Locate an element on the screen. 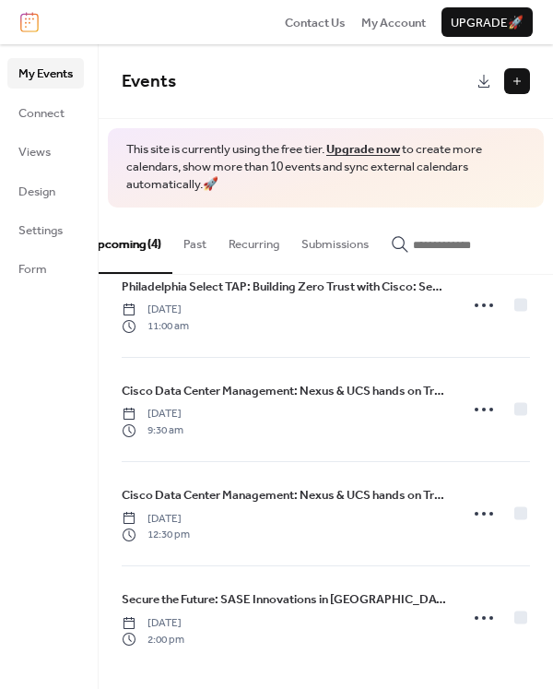 The image size is (553, 689). button: Past is located at coordinates (195, 240).